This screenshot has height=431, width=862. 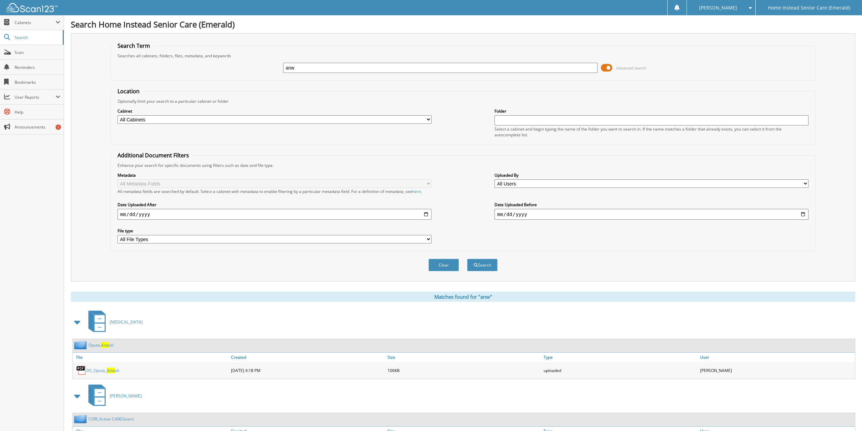 What do you see at coordinates (37, 67) in the screenshot?
I see `span: Reminders` at bounding box center [37, 67].